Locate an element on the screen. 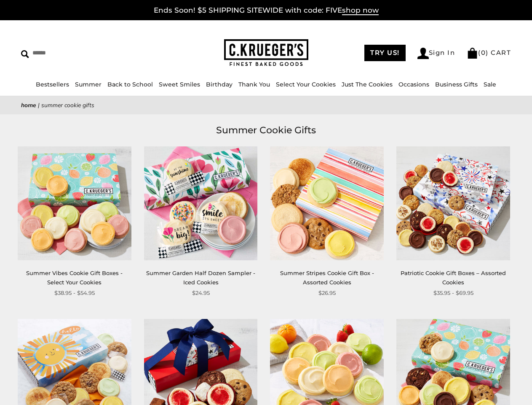 This screenshot has height=405, width=532. span: $38.95 - $54.95 is located at coordinates (75, 293).